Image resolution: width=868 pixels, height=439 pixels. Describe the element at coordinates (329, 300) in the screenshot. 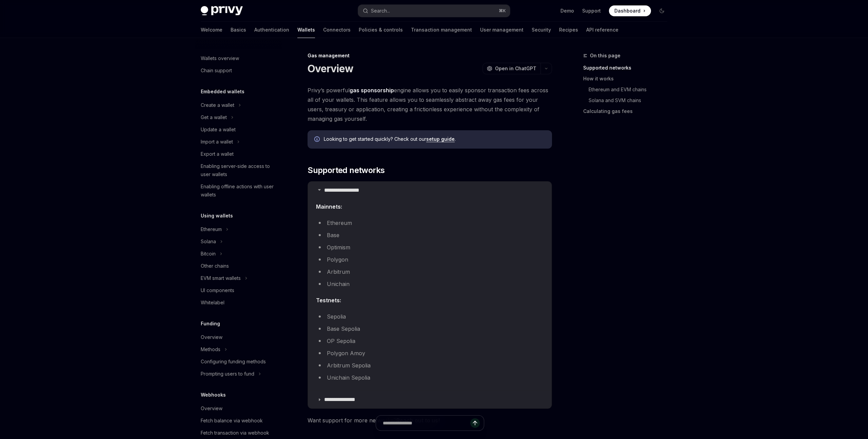

I see `strong: Testnets:` at that location.